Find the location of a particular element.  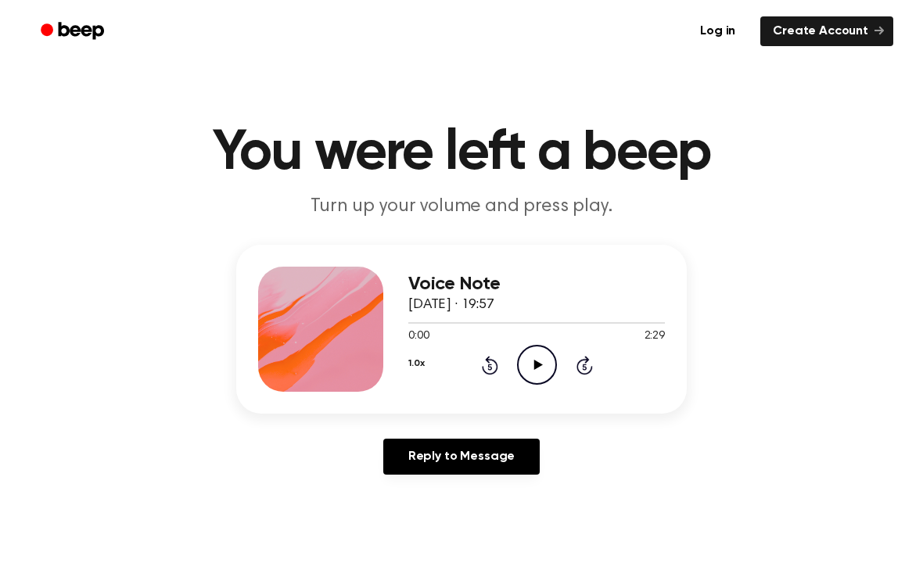

a: Beep is located at coordinates (74, 31).